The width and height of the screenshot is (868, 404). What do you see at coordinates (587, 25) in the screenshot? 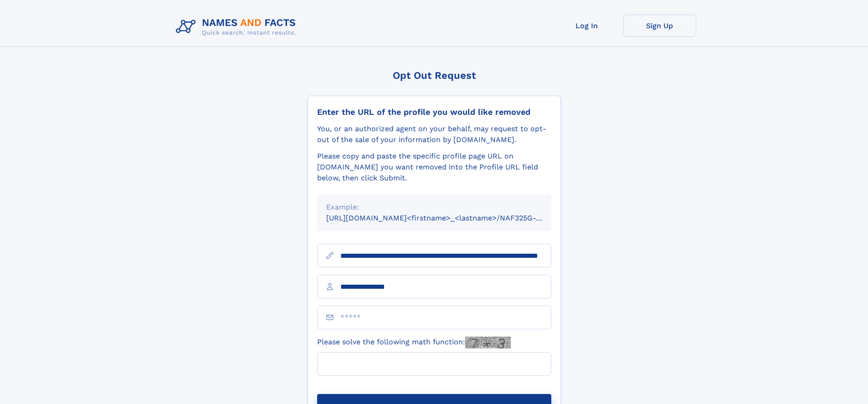
I see `a: Log In` at bounding box center [587, 25].